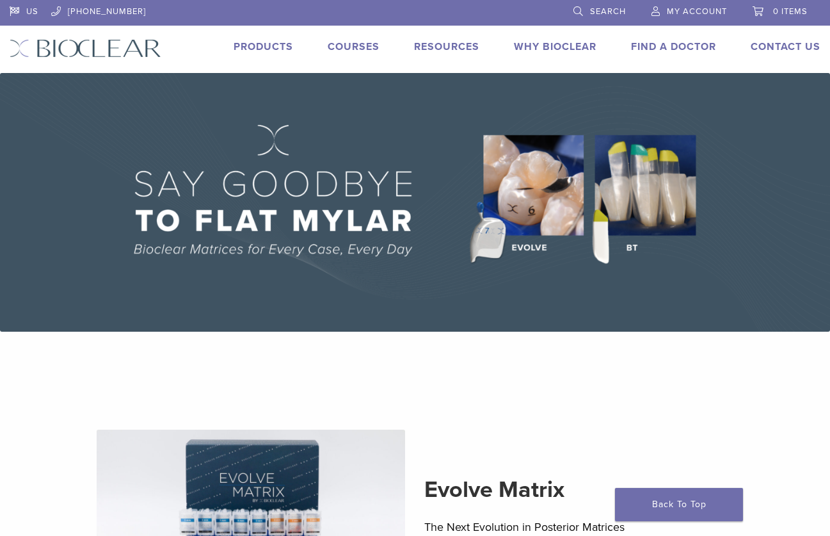 The width and height of the screenshot is (830, 536). Describe the element at coordinates (786, 47) in the screenshot. I see `a: Contact Us` at that location.